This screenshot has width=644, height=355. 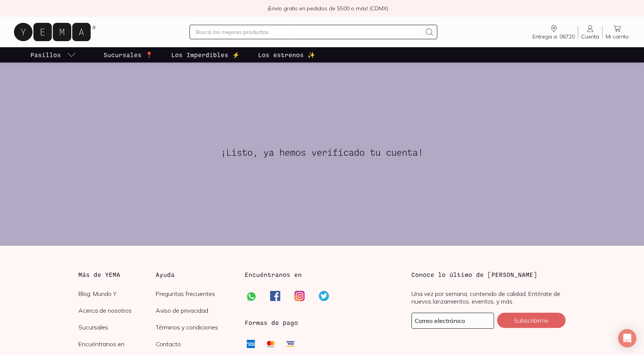 I want to click on p: Los estrenos ✨, so click(x=287, y=55).